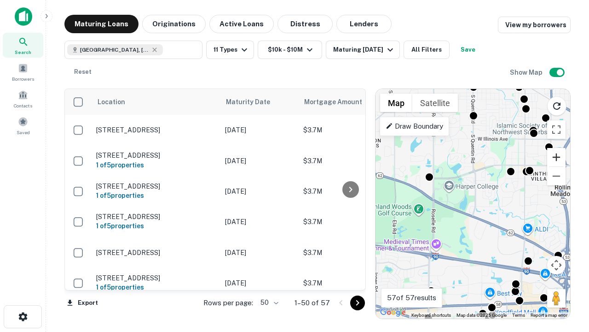 This screenshot has height=332, width=589. I want to click on button: Lenders, so click(364, 24).